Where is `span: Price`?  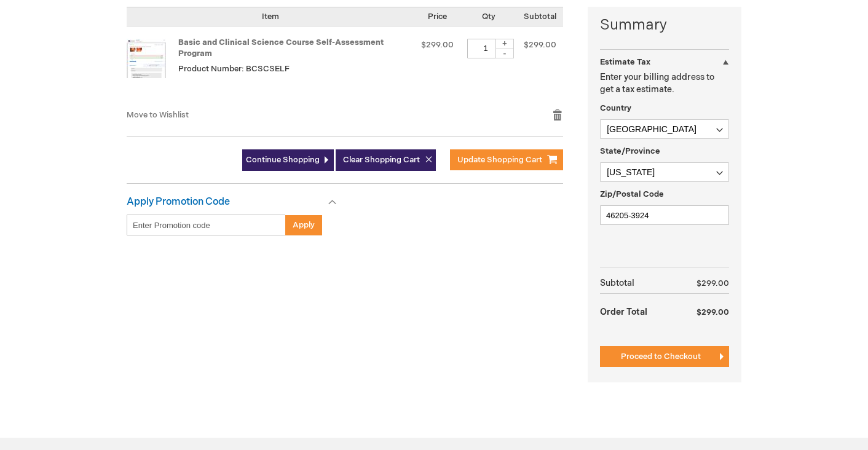 span: Price is located at coordinates (437, 17).